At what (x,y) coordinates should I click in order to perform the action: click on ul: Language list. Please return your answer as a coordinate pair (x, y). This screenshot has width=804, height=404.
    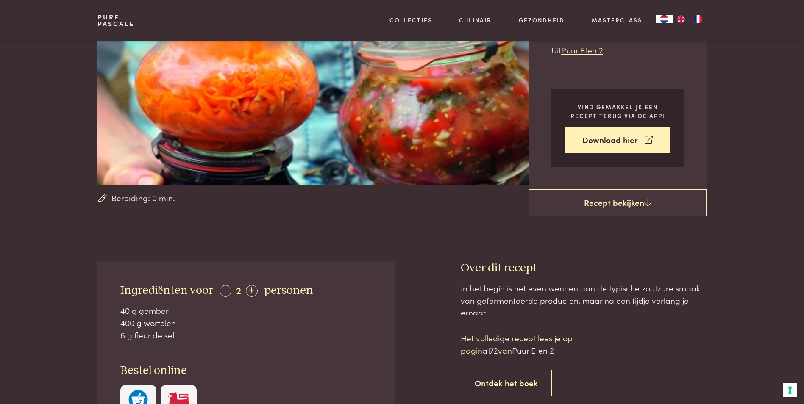
    Looking at the image, I should click on (690, 19).